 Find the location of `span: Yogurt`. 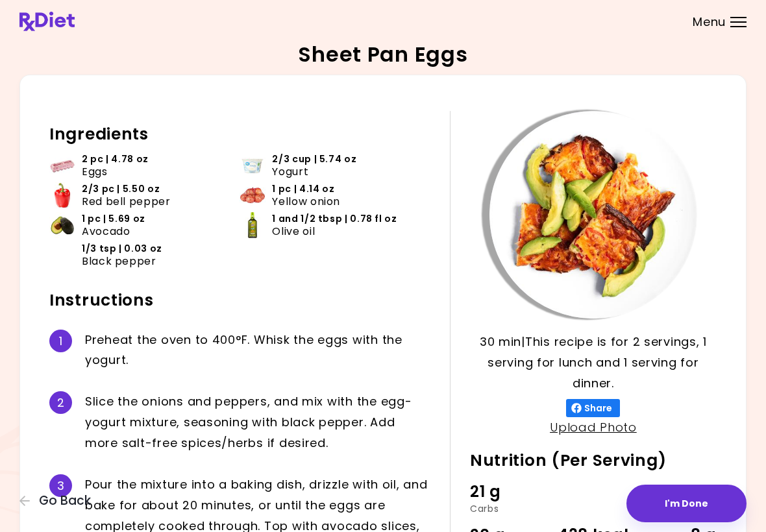

span: Yogurt is located at coordinates (290, 171).